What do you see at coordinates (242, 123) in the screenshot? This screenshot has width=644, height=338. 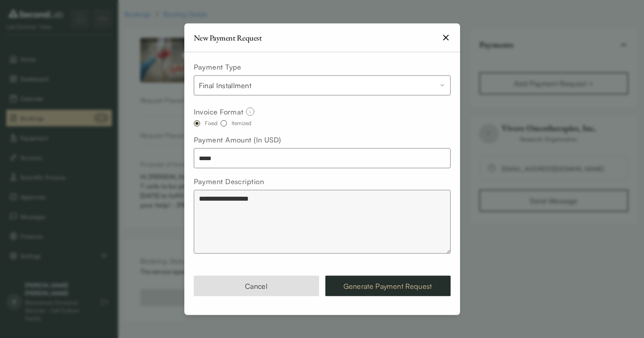 I see `div: Itemized` at bounding box center [242, 123].